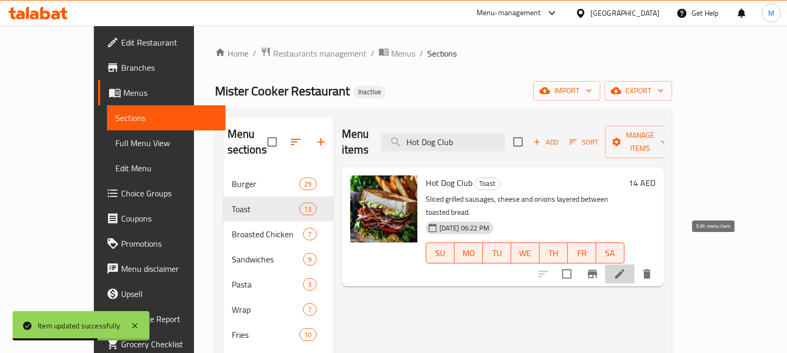 This screenshot has width=787, height=353. I want to click on span: Select to update, so click(567, 274).